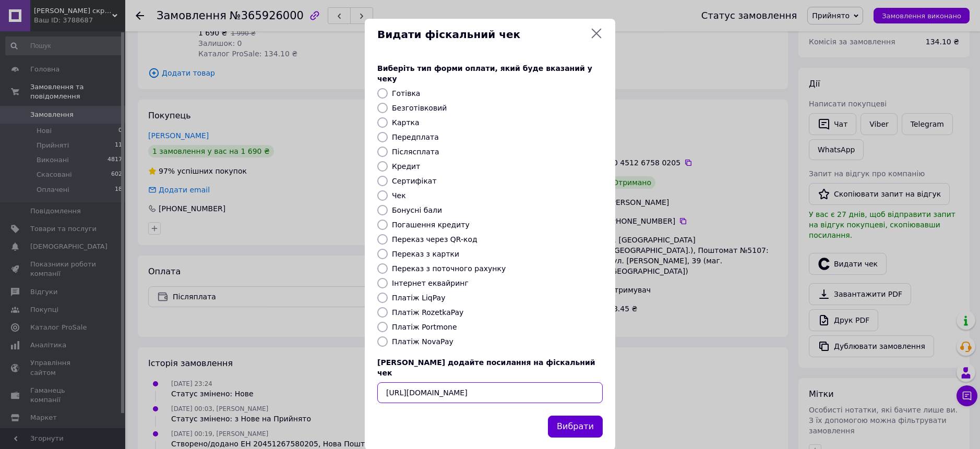 The height and width of the screenshot is (449, 980). I want to click on span: Видати фіскальний чек, so click(481, 34).